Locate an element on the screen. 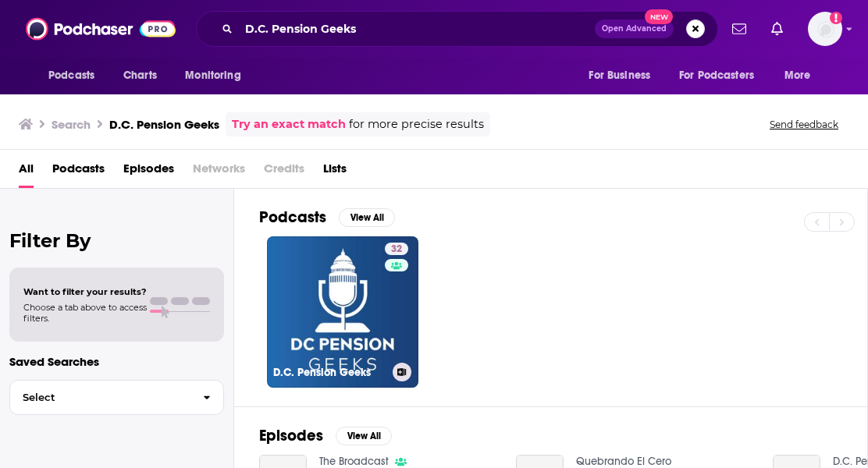 The height and width of the screenshot is (468, 868). span: Lists is located at coordinates (335, 171).